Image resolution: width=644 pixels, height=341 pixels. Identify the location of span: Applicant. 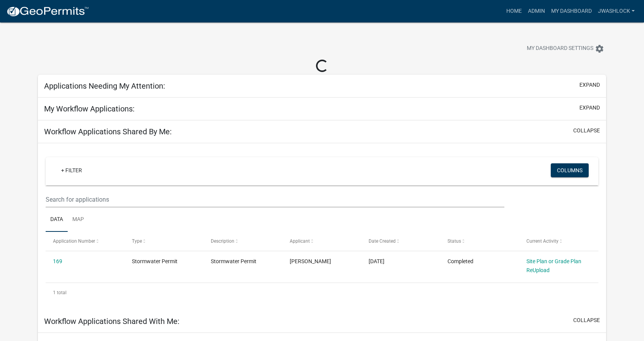
(300, 241).